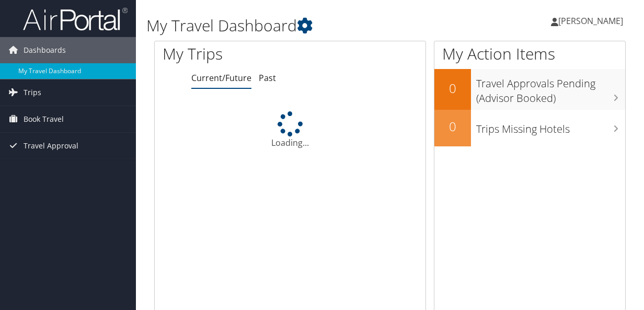 Image resolution: width=644 pixels, height=310 pixels. Describe the element at coordinates (221, 78) in the screenshot. I see `a: Current/Future` at that location.